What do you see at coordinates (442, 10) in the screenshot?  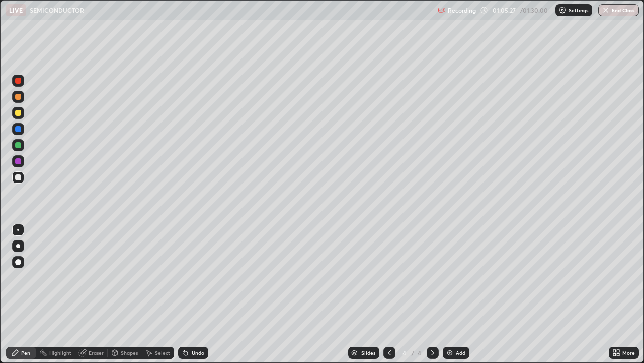 I see `img: recording.375f2c34.svg` at bounding box center [442, 10].